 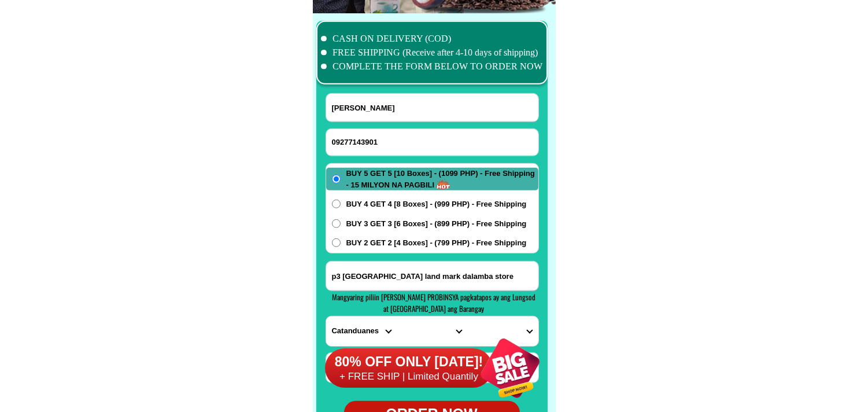 What do you see at coordinates (432, 38) in the screenshot?
I see `li: CASH ON DELIVERY (COD)` at bounding box center [432, 38].